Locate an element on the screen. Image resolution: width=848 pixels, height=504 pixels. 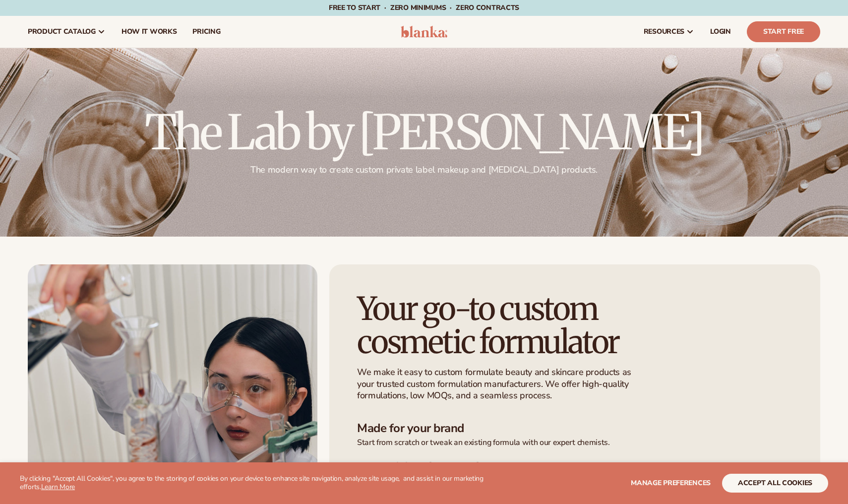
button: Manage preferences is located at coordinates (671, 483).